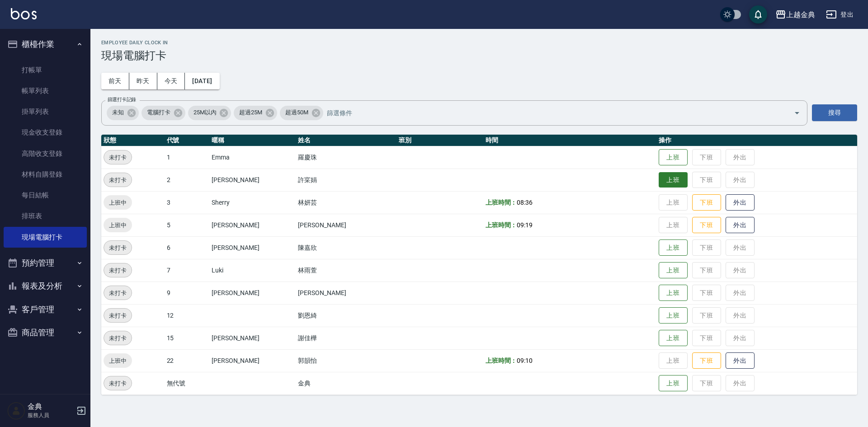 This screenshot has height=427, width=868. I want to click on img: Logo, so click(23, 13).